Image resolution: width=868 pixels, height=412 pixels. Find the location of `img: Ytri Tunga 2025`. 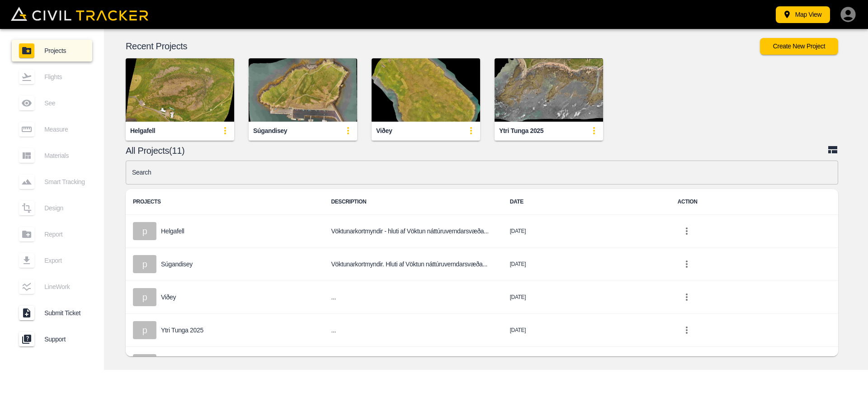

img: Ytri Tunga 2025 is located at coordinates (549, 90).